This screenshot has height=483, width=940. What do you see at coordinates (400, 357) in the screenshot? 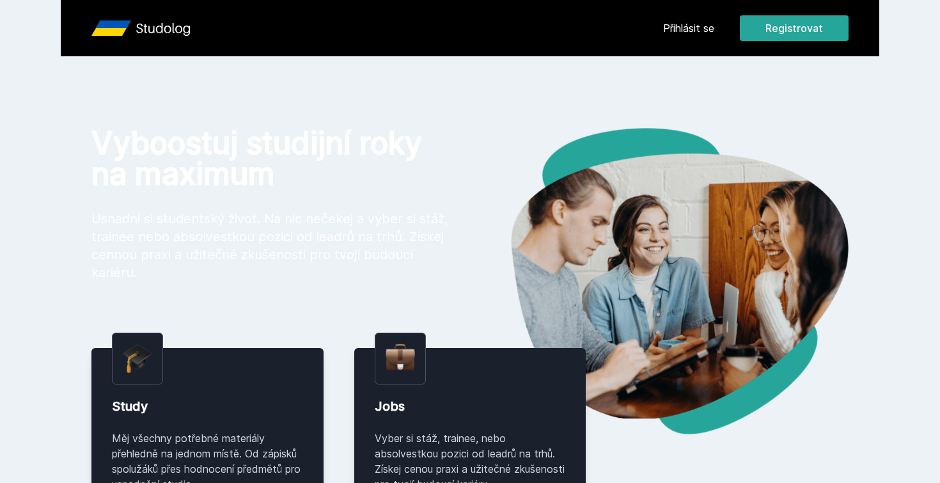
I see `img: briefcase.png` at bounding box center [400, 357].